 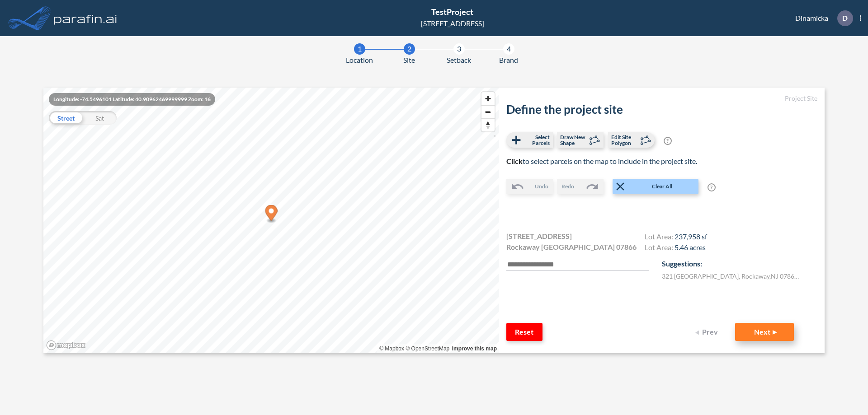 I want to click on span: Site, so click(x=409, y=60).